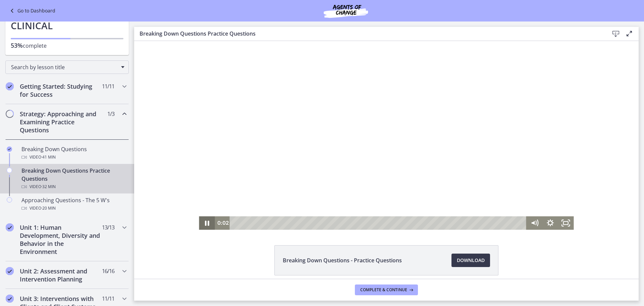 The width and height of the screenshot is (644, 306). I want to click on h2: Strategy: Approaching and Examining Practice Questions, so click(61, 122).